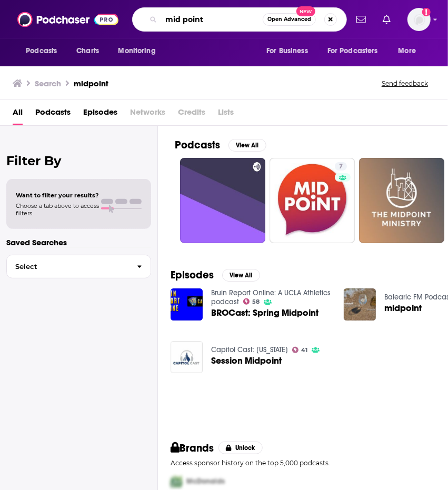  Describe the element at coordinates (136, 51) in the screenshot. I see `span: Monitoring` at that location.